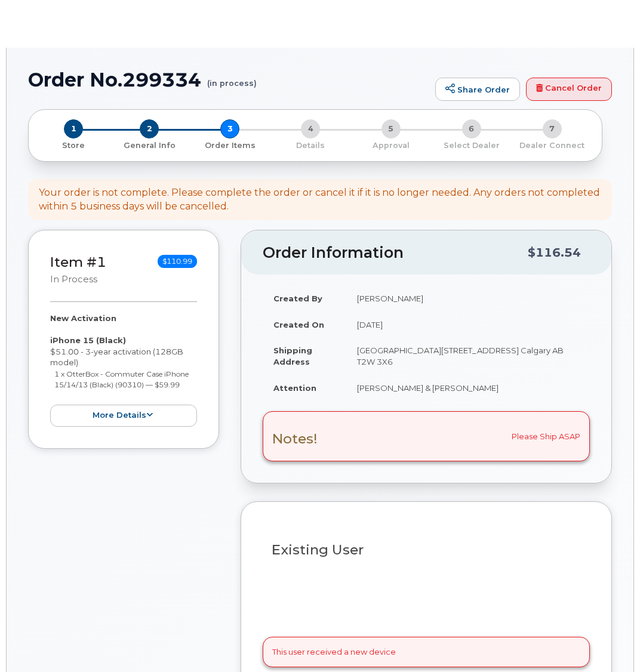 The height and width of the screenshot is (672, 640). What do you see at coordinates (73, 279) in the screenshot?
I see `small: in process` at bounding box center [73, 279].